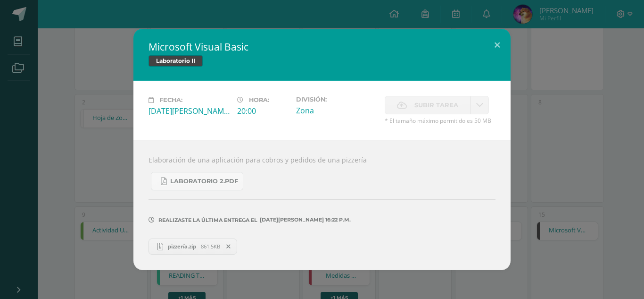 The width and height of the screenshot is (644, 299). What do you see at coordinates (193, 247) in the screenshot?
I see `a: pizzería.zip 861.5KB` at bounding box center [193, 247].